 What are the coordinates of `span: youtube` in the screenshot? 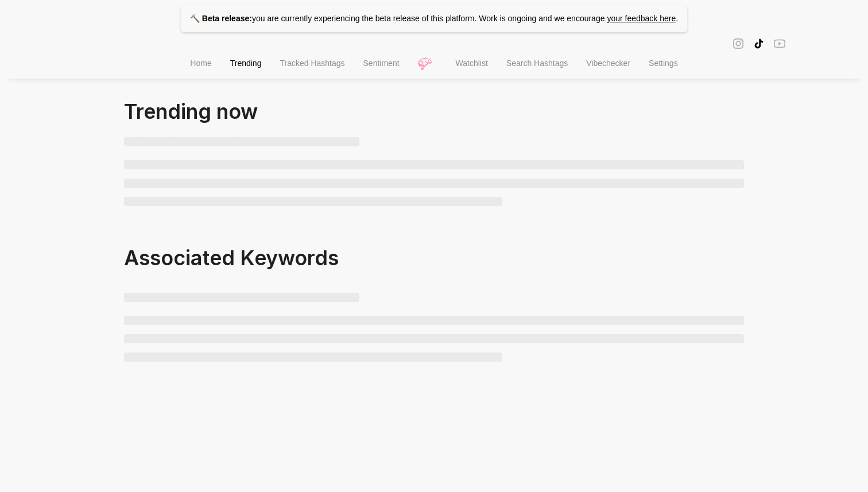 It's located at (780, 43).